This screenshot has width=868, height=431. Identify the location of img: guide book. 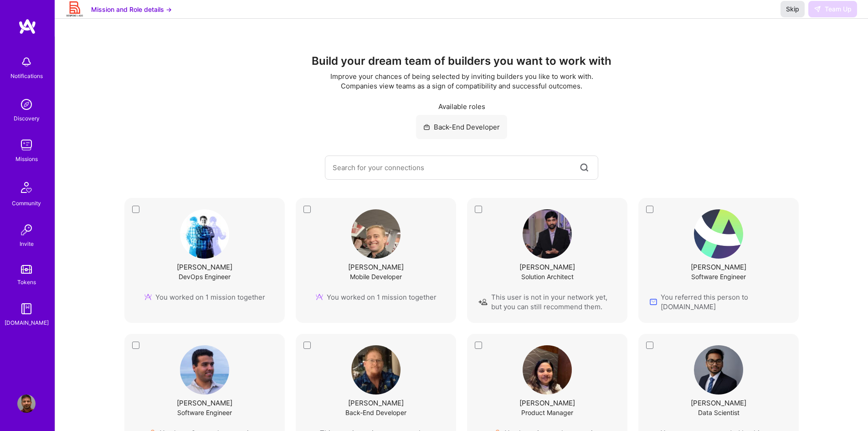
(26, 309).